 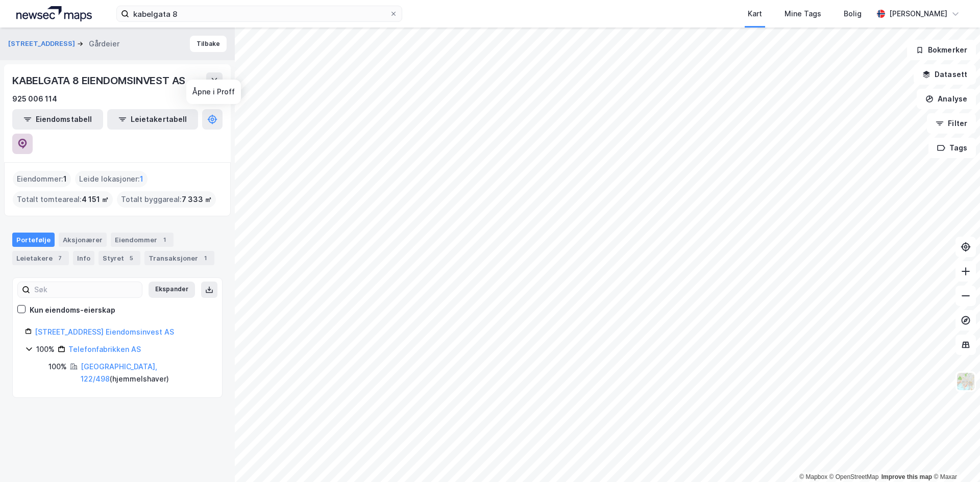 What do you see at coordinates (82, 240) in the screenshot?
I see `div: Aksjonærer` at bounding box center [82, 240].